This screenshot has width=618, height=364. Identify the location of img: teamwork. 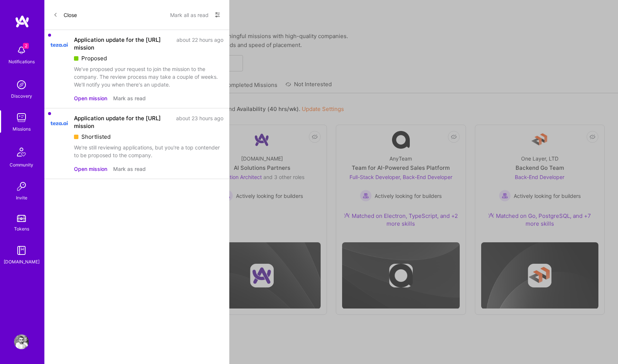
(21, 117).